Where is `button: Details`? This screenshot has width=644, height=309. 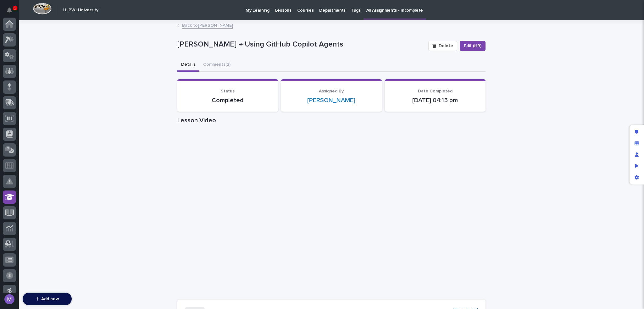 button: Details is located at coordinates (188, 65).